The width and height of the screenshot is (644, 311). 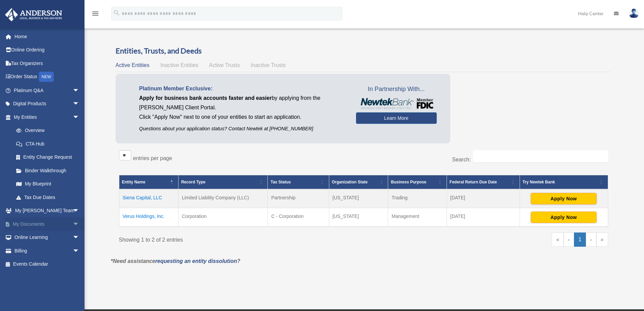 I want to click on th: Entity Name: Activate to invert sorting, so click(x=148, y=182).